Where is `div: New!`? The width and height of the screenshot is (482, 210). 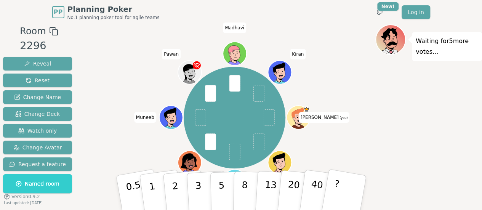 div: New! is located at coordinates (388, 6).